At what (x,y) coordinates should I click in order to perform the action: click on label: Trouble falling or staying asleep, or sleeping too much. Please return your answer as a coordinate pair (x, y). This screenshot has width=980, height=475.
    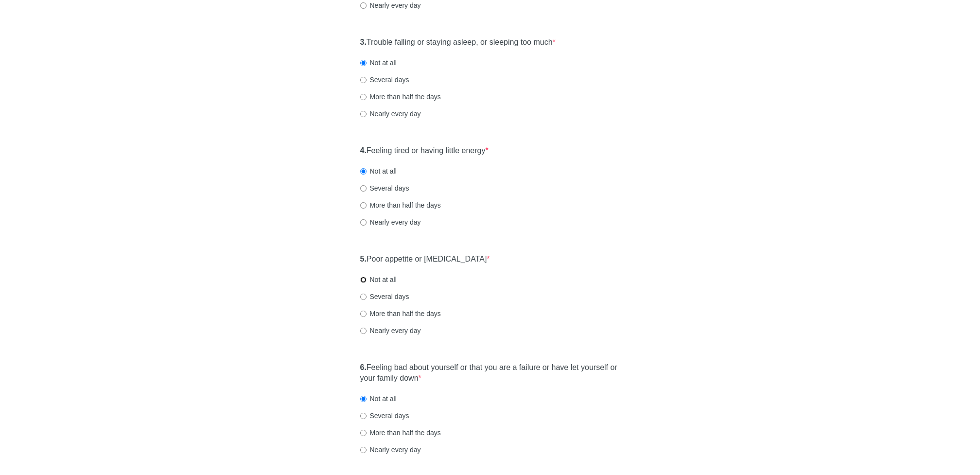
    Looking at the image, I should click on (458, 42).